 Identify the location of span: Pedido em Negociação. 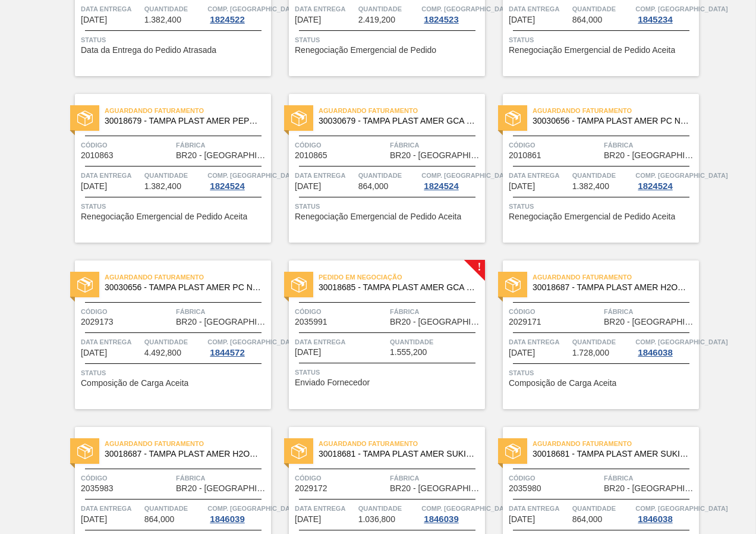
(402, 277).